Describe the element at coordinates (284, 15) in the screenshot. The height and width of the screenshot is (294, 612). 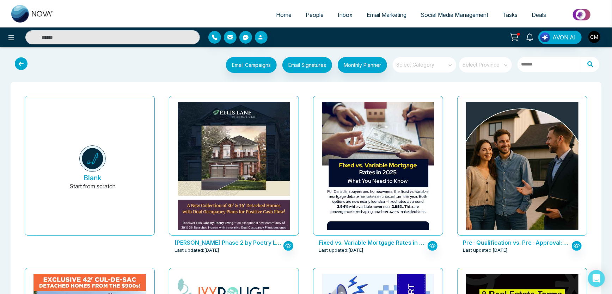
I see `a: Home` at that location.